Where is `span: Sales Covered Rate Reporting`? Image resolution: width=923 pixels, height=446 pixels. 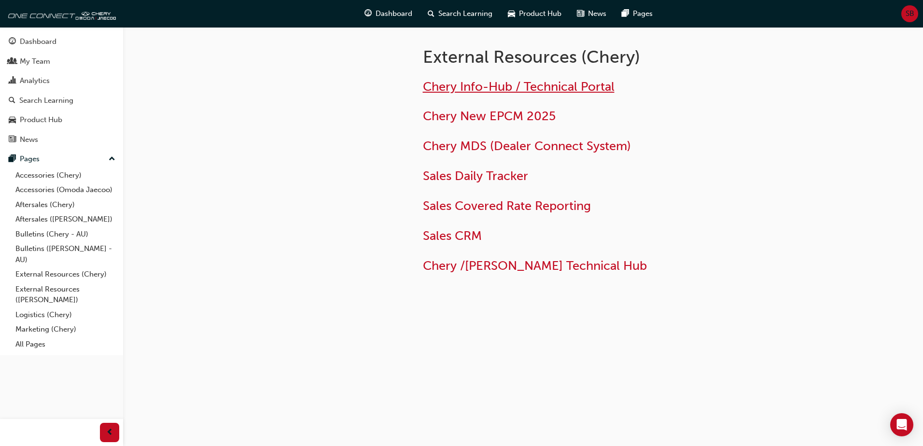
span: Sales Covered Rate Reporting is located at coordinates (507, 206).